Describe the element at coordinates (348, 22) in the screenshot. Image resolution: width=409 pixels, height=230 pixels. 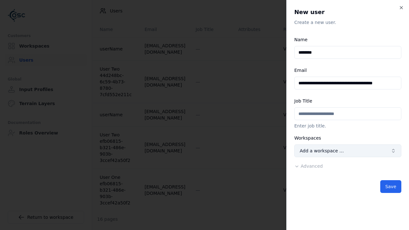
I see `p: Create a new user.` at that location.